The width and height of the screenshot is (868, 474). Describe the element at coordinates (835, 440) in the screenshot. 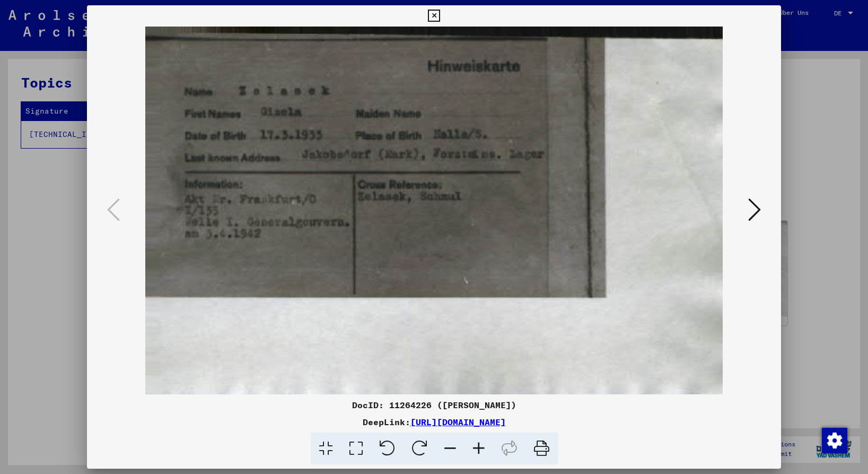

I see `img: Zustimmung ändern` at that location.